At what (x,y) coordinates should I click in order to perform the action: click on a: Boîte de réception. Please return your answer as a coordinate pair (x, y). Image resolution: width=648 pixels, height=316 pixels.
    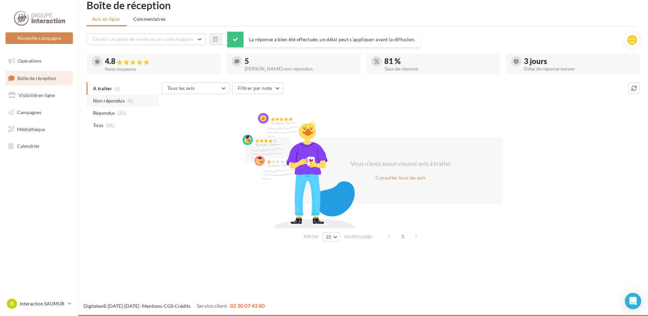
    Looking at the image, I should click on (39, 78).